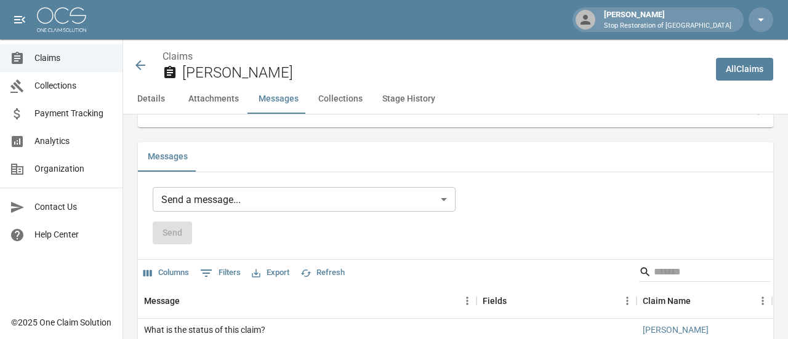 The image size is (788, 339). Describe the element at coordinates (61, 322) in the screenshot. I see `div: © 2025 One Claim Solution` at that location.